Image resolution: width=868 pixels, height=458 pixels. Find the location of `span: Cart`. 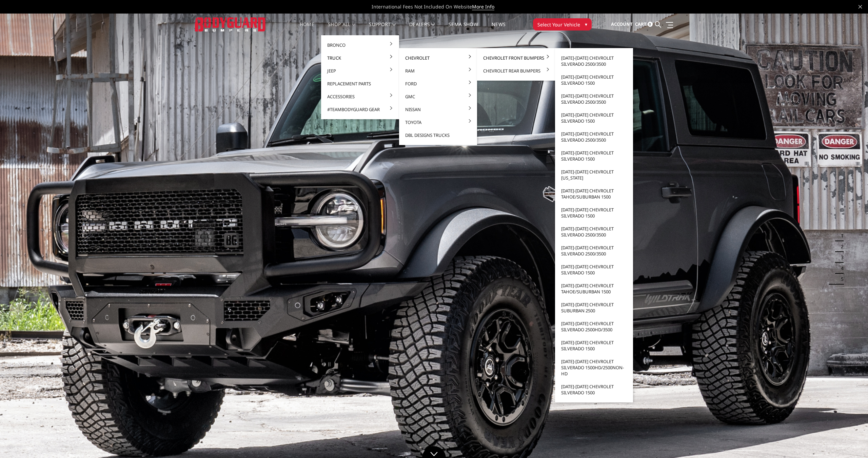

span: Cart is located at coordinates (641, 24).